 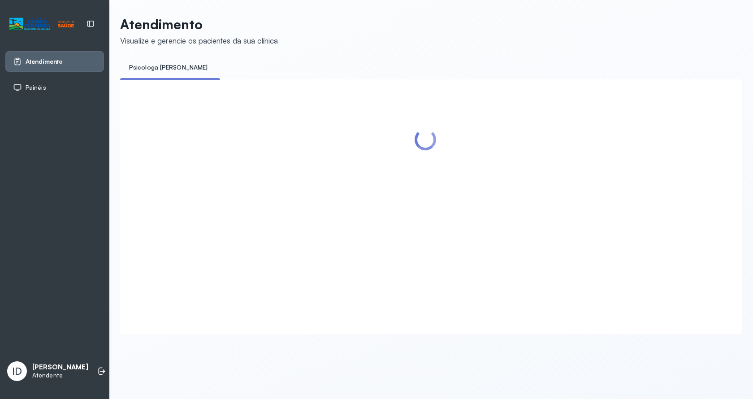 What do you see at coordinates (199, 40) in the screenshot?
I see `div: Visualize e gerencie os pacientes da sua clínica` at bounding box center [199, 40].